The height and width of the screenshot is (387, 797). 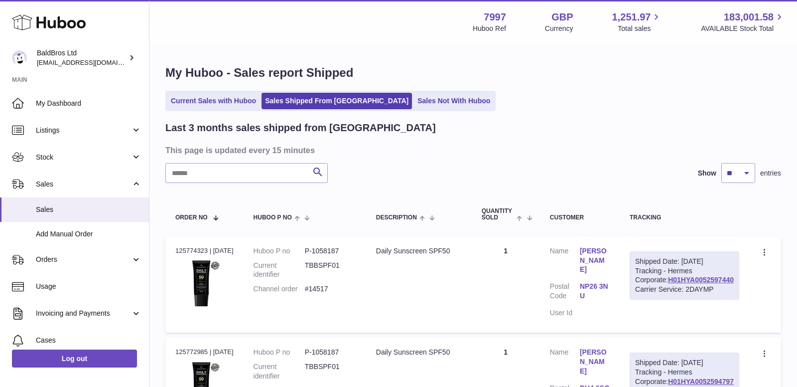 I want to click on div: BaldBros Ltd, so click(x=82, y=58).